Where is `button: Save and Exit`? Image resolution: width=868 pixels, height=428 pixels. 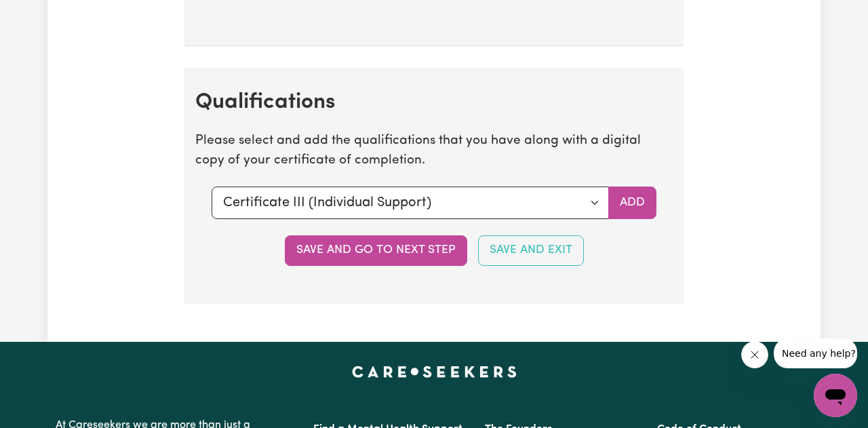
button: Save and Exit is located at coordinates (531, 251).